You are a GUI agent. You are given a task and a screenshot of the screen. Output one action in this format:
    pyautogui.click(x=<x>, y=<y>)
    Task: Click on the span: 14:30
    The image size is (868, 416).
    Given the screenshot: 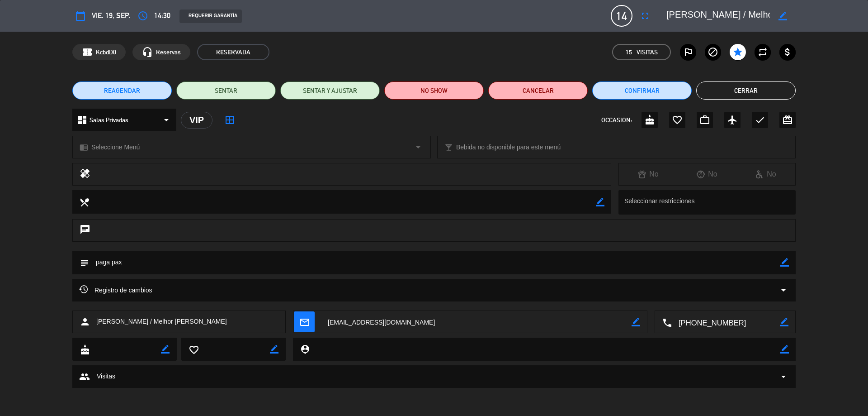 What is the action you would take?
    pyautogui.click(x=162, y=16)
    